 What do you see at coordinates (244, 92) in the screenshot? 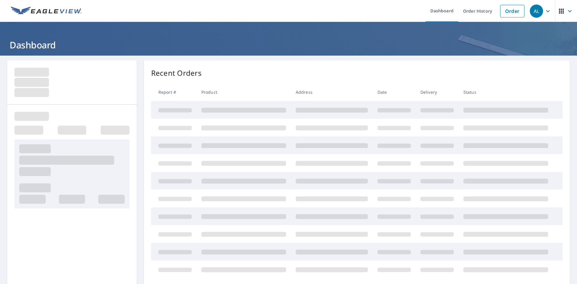
I see `th: Product` at bounding box center [244, 92].